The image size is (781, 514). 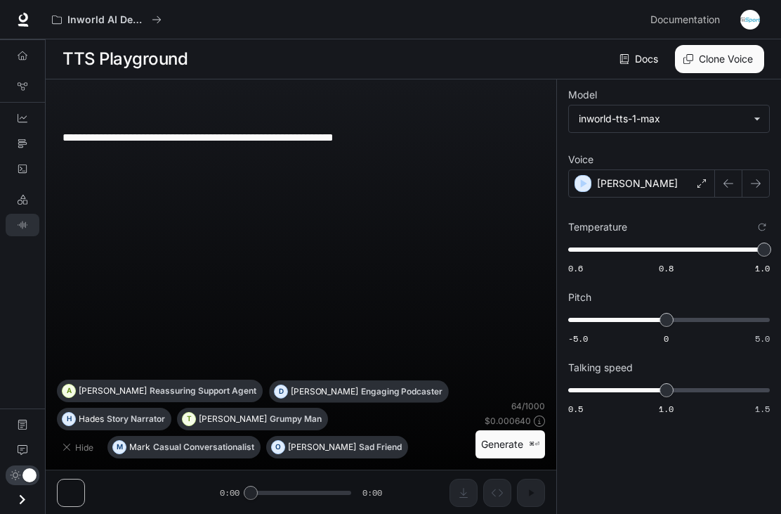 I want to click on a: LLM Playground, so click(x=22, y=200).